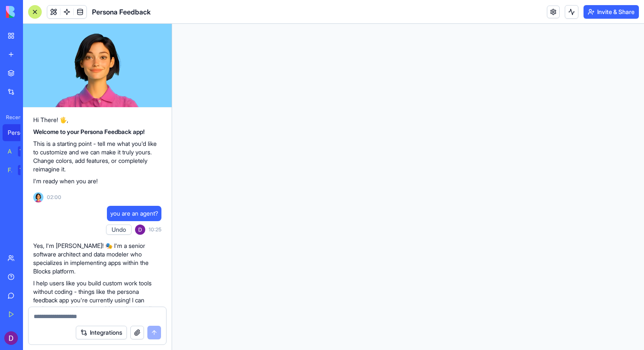  Describe the element at coordinates (11, 118) in the screenshot. I see `span: Recent` at that location.